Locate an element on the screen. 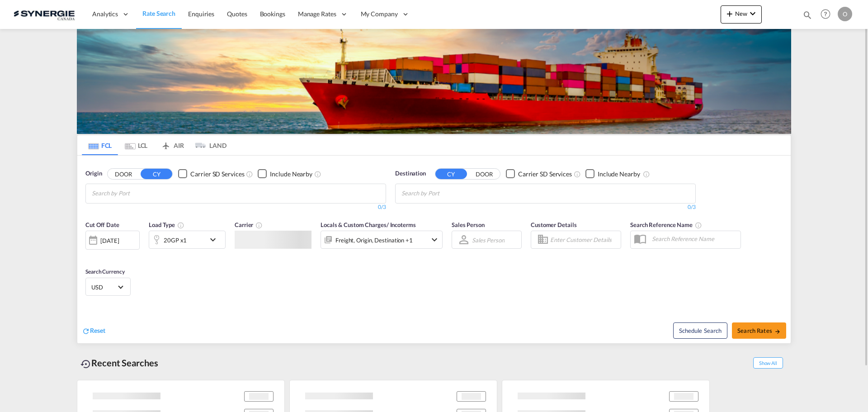  span: Search Reference Name is located at coordinates (666, 225).